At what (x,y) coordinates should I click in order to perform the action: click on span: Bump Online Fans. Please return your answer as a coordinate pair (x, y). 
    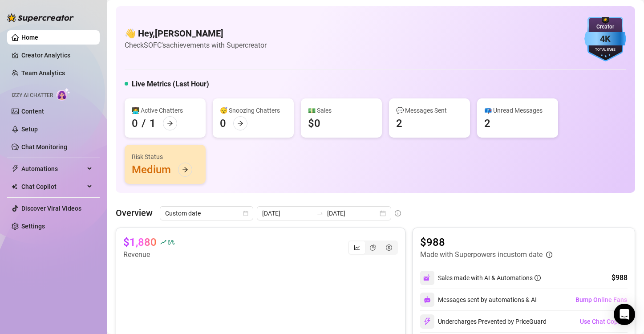
    Looking at the image, I should click on (602, 299).